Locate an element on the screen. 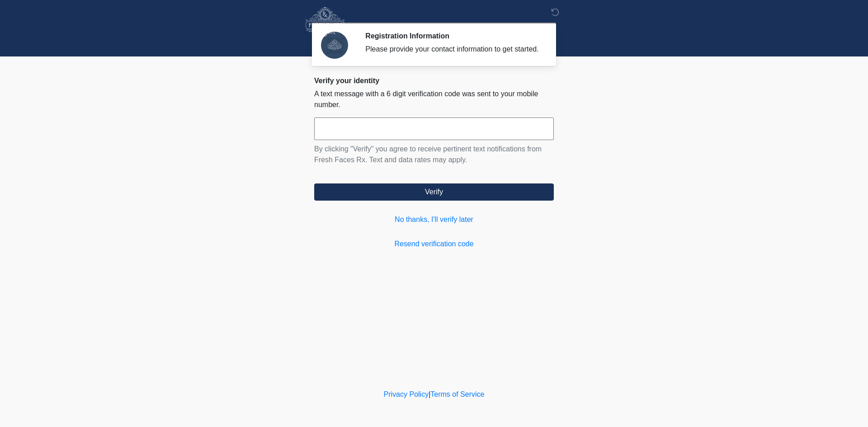 The image size is (868, 427). a: Privacy Policy is located at coordinates (407, 394).